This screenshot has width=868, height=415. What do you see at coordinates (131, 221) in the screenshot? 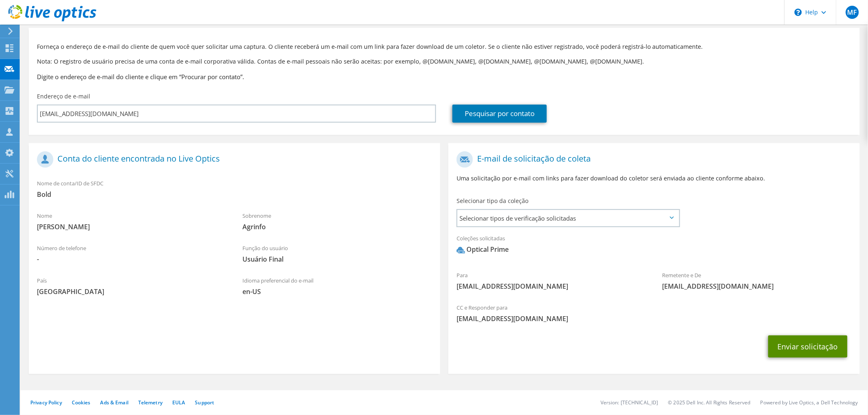
I see `div: Nome` at bounding box center [131, 221].